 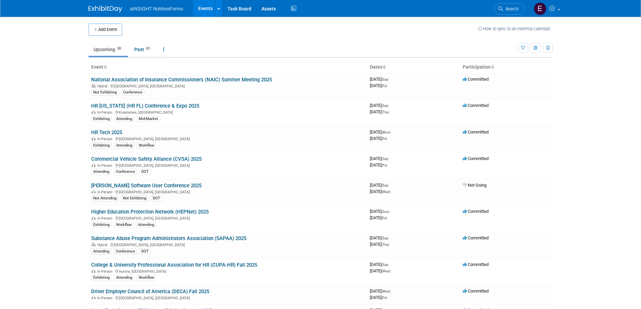 What do you see at coordinates (148, 119) in the screenshot?
I see `div: Mid-Market` at bounding box center [148, 119].